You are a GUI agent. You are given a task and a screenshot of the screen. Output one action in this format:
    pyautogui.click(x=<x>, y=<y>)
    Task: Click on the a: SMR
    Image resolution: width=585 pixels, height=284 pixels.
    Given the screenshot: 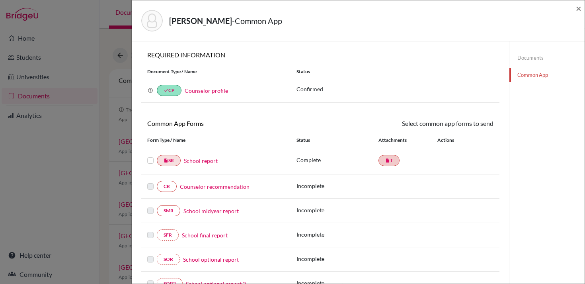 What is the action you would take?
    pyautogui.click(x=168, y=210)
    